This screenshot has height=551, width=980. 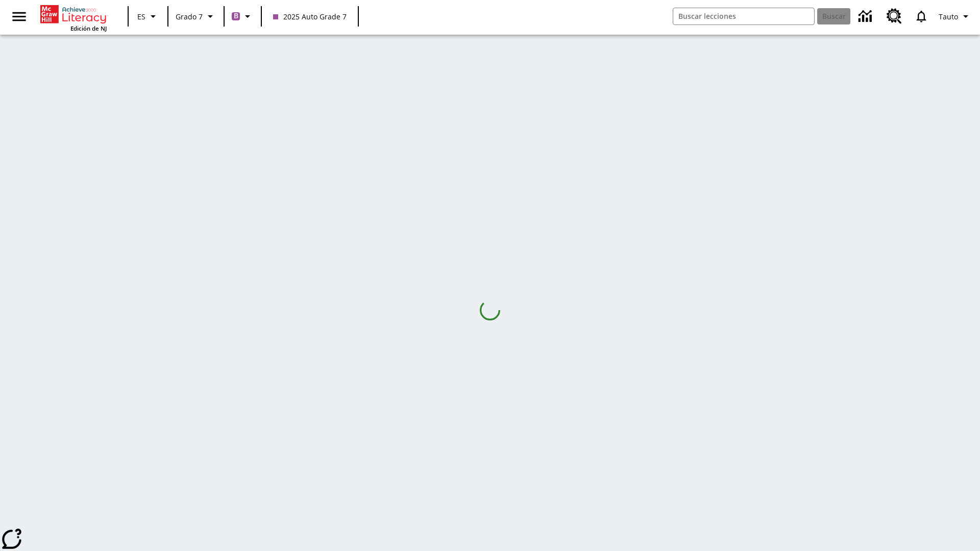 I want to click on button: Lenguaje: ES, Selecciona un idioma, so click(x=148, y=17).